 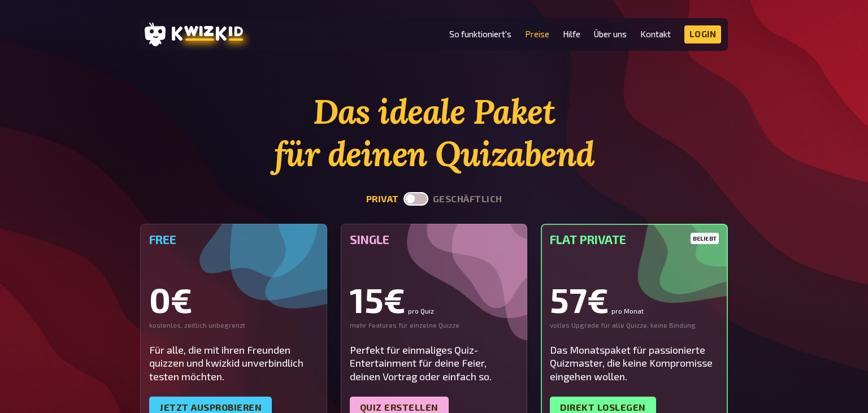 I want to click on button: geschäftlich, so click(x=468, y=199).